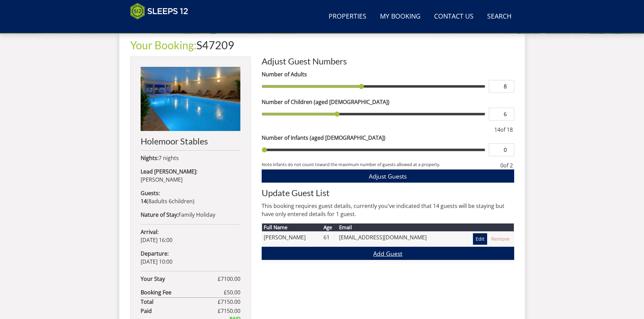 The image size is (644, 319). What do you see at coordinates (329, 227) in the screenshot?
I see `th: Age` at bounding box center [329, 227].